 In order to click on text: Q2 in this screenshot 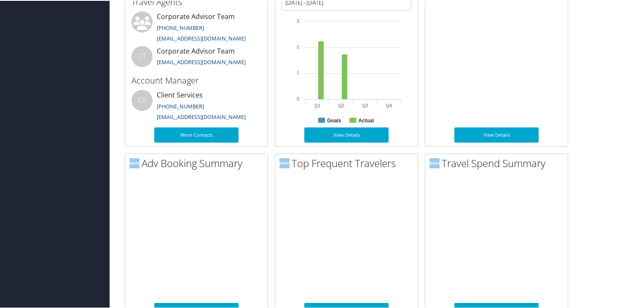, I will do `click(341, 105)`.